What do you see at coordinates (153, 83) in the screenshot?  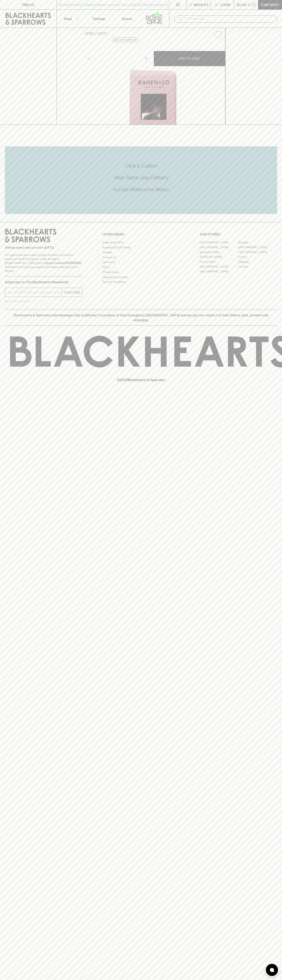 I see `img: 77704.png` at bounding box center [153, 83].